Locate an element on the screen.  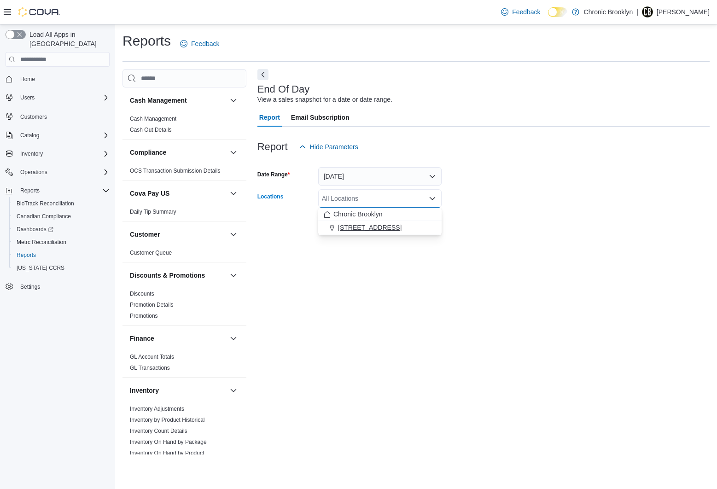
span: Discounts is located at coordinates (142, 294).